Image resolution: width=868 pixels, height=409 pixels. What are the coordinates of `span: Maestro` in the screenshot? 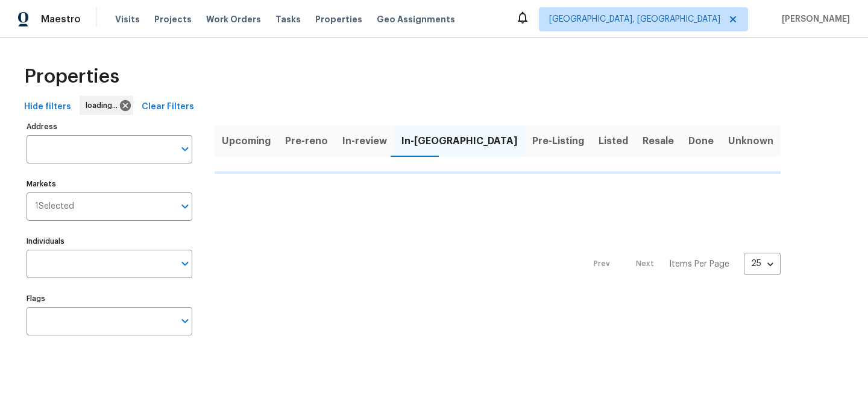 It's located at (61, 20).